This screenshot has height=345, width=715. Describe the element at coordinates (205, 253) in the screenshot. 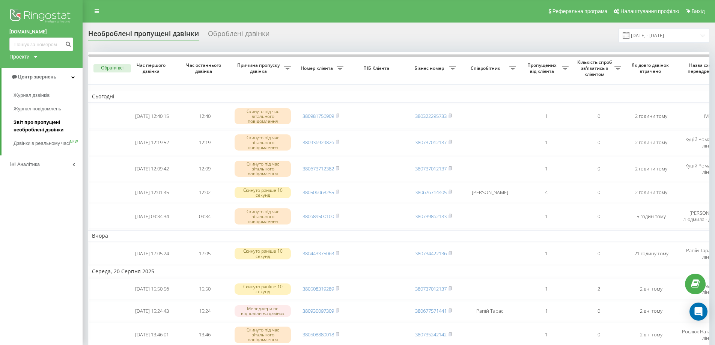

I see `td: 17:05` at that location.